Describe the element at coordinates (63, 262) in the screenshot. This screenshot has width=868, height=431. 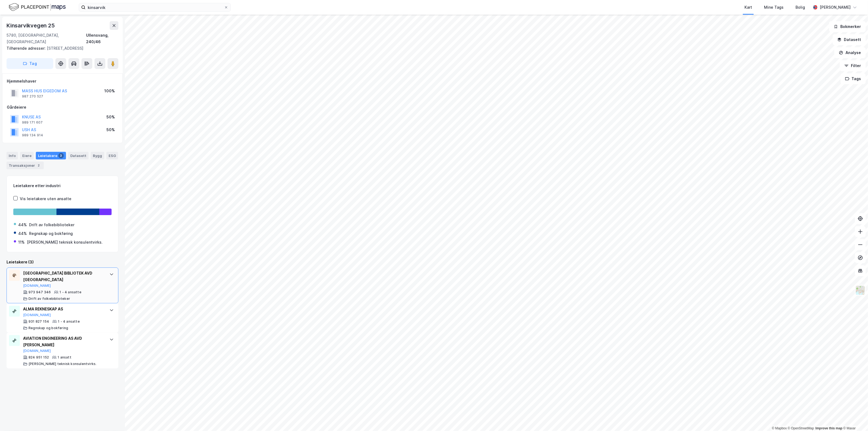
I see `div: Leietakere (3)` at that location.